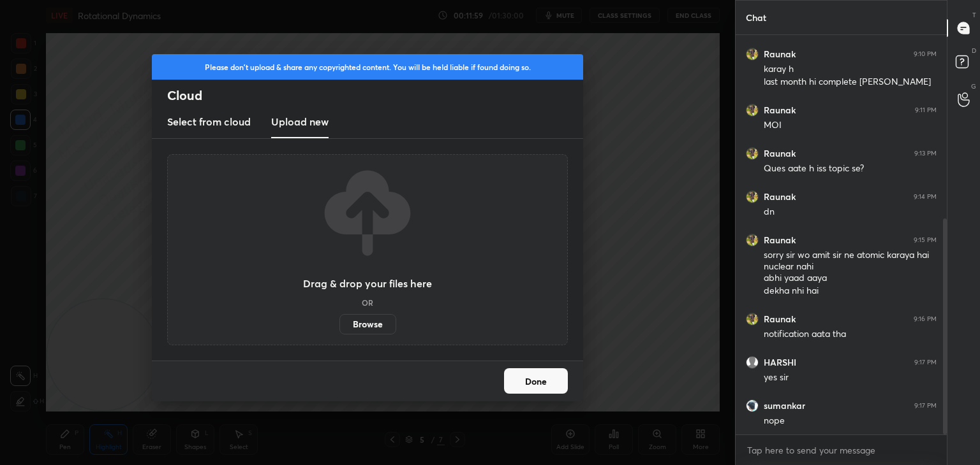  I want to click on div: Ques aate h iss topic se?, so click(849, 169).